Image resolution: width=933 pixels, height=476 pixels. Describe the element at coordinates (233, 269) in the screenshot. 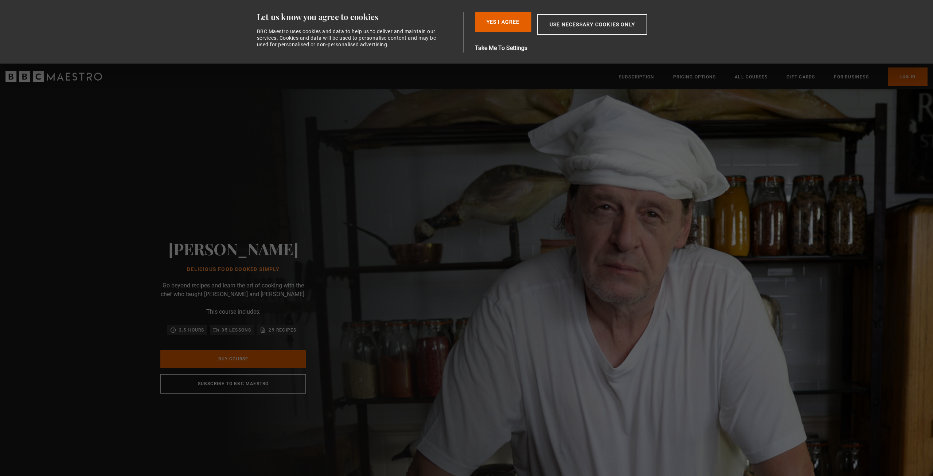

I see `h1: Delicious Food Cooked Simply` at that location.